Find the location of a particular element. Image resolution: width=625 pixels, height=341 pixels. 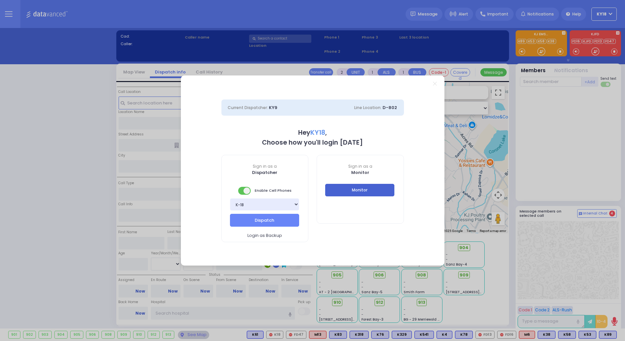

span: Login as Backup is located at coordinates (264, 235).